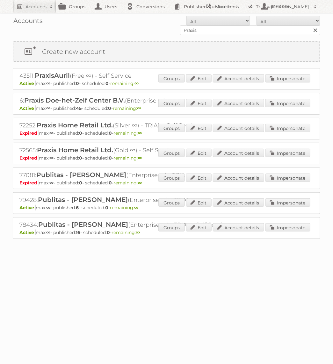  What do you see at coordinates (131, 125) in the screenshot?
I see `h2: 72252: (Silver ∞) - TRIAL - Self Service` at bounding box center [131, 125].